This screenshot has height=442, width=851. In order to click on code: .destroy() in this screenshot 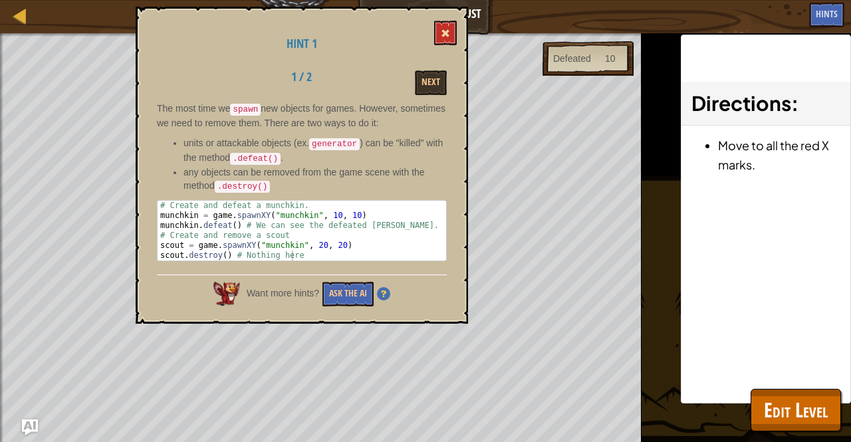, I will do `click(243, 187)`.